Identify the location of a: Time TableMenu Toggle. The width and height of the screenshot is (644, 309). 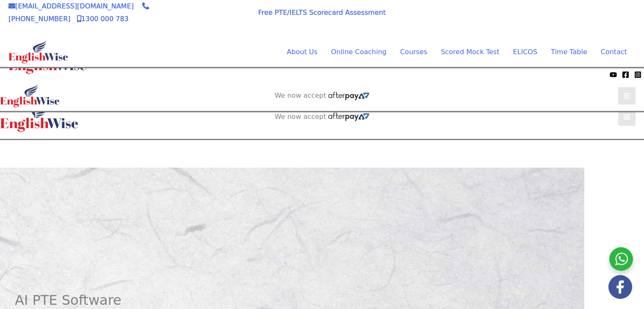
(569, 52).